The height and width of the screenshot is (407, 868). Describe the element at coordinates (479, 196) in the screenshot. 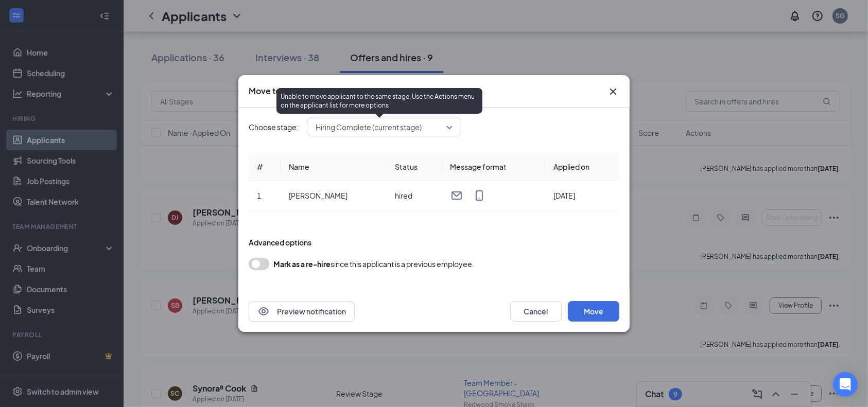

I see `svg: MobileSms` at that location.